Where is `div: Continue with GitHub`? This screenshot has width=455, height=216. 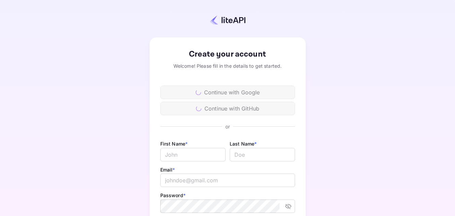 div: Continue with GitHub is located at coordinates (228, 109).